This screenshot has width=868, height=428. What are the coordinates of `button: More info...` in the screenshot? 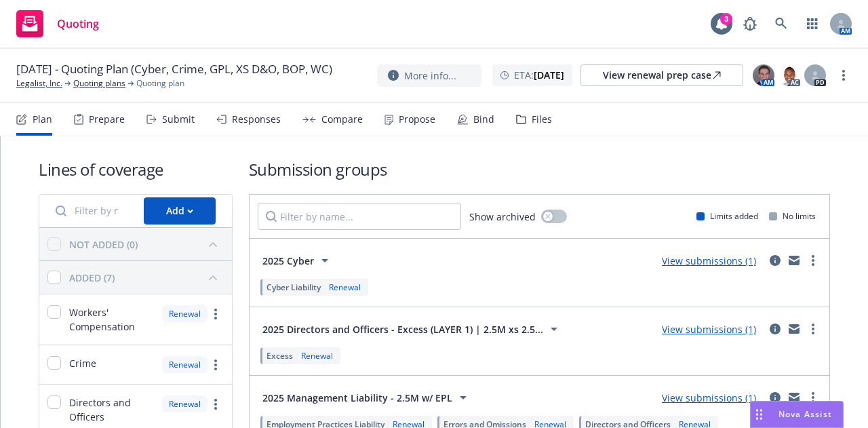 It's located at (429, 75).